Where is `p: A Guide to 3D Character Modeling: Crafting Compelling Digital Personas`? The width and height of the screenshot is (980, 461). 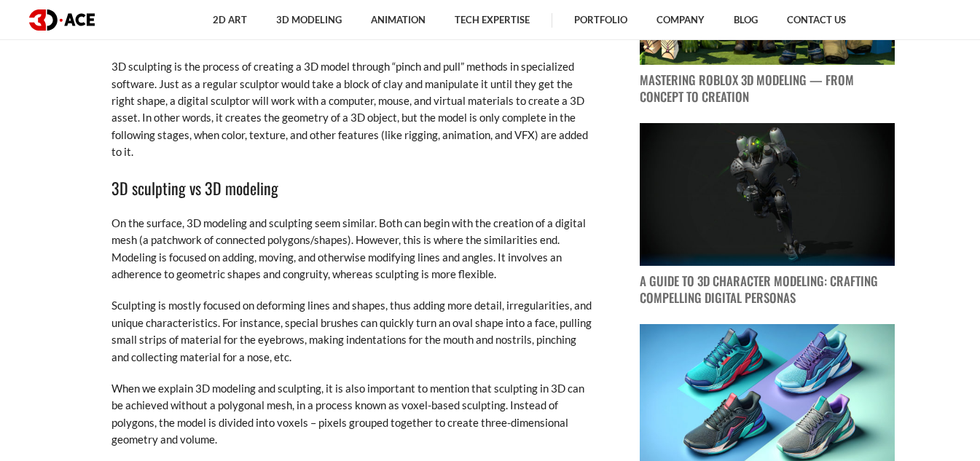 p: A Guide to 3D Character Modeling: Crafting Compelling Digital Personas is located at coordinates (768, 290).